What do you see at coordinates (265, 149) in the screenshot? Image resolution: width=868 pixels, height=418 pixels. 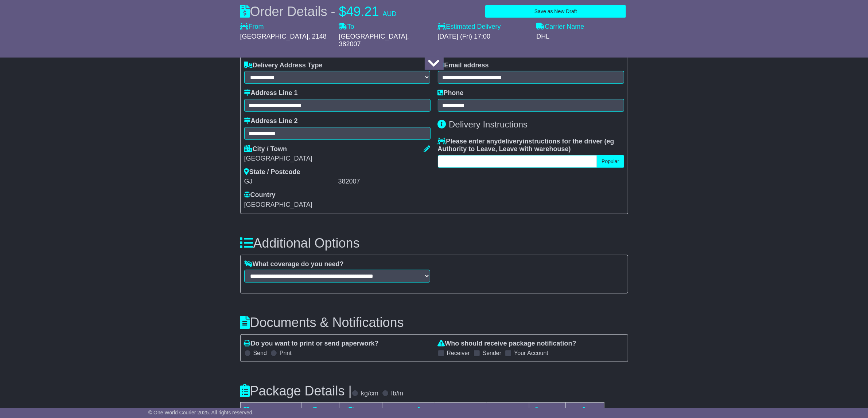 I see `label: City / Town` at bounding box center [265, 149].